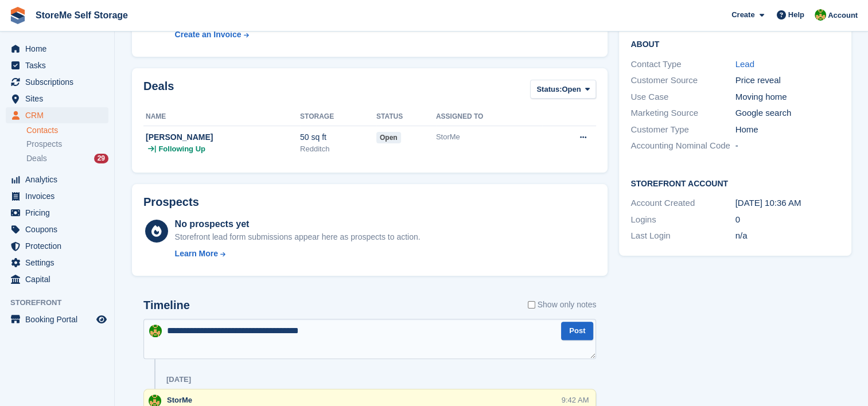 This screenshot has height=406, width=868. Describe the element at coordinates (167, 305) in the screenshot. I see `h2: Timeline` at that location.